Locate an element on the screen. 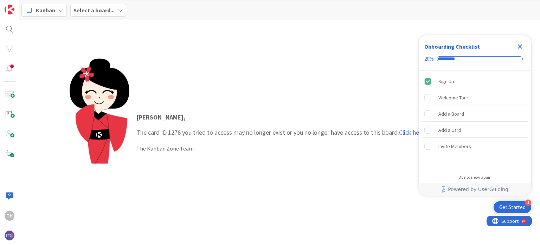  div: Onboarding Checklist is located at coordinates (452, 46).